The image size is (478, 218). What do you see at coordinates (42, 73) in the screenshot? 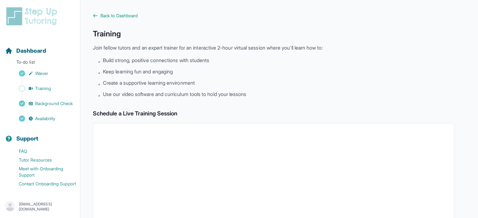
I see `span: Waiver` at bounding box center [42, 73].